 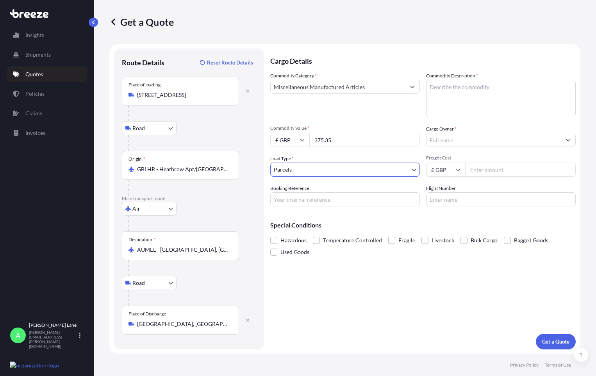 I want to click on p: Shipments, so click(x=38, y=55).